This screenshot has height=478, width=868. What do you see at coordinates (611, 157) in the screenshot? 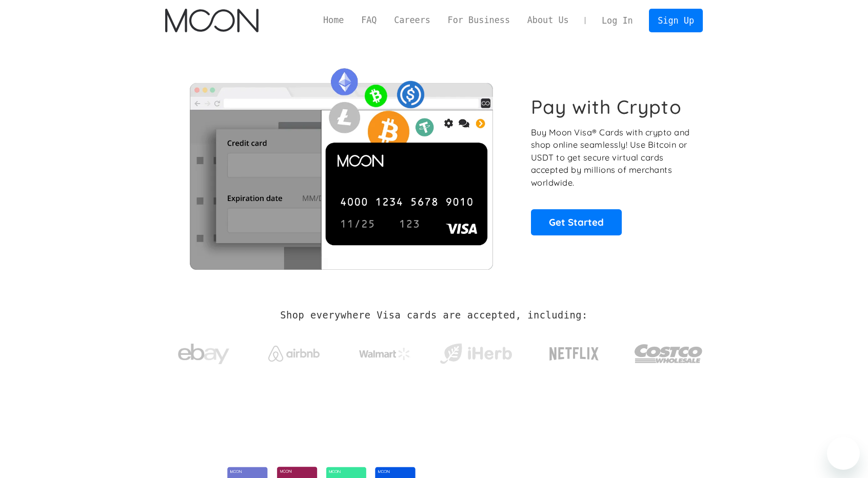
I see `p: Buy Moon Visa® Cards with crypto and shop online seamlessly! Use Bitcoin or USDT to get secure vi...` at bounding box center [611, 157].